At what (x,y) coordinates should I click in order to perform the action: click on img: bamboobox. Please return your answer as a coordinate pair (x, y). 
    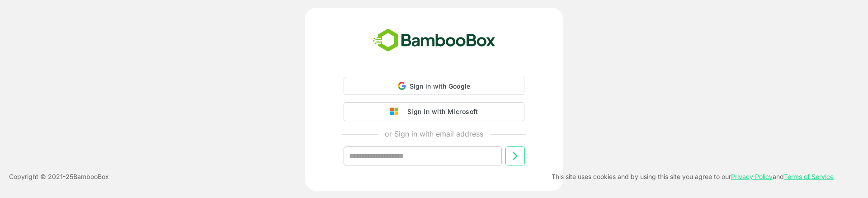
    Looking at the image, I should click on (434, 40).